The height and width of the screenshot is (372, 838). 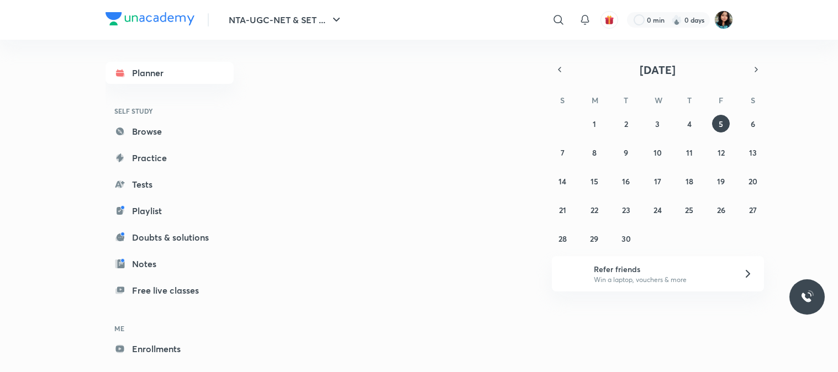 What do you see at coordinates (689, 124) in the screenshot?
I see `button: September 4, 2025` at bounding box center [689, 124].